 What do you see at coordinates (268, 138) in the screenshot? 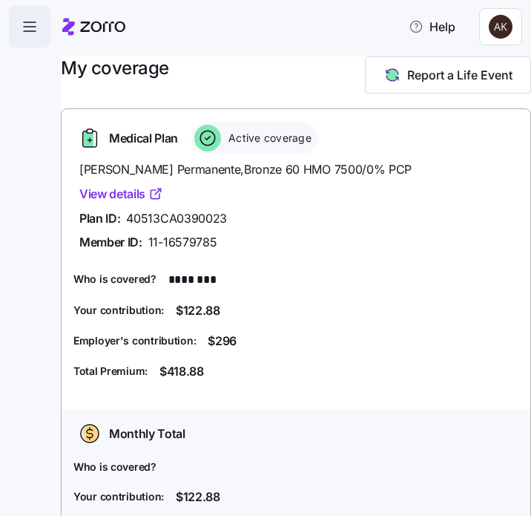
I see `span: Active coverage` at bounding box center [268, 138].